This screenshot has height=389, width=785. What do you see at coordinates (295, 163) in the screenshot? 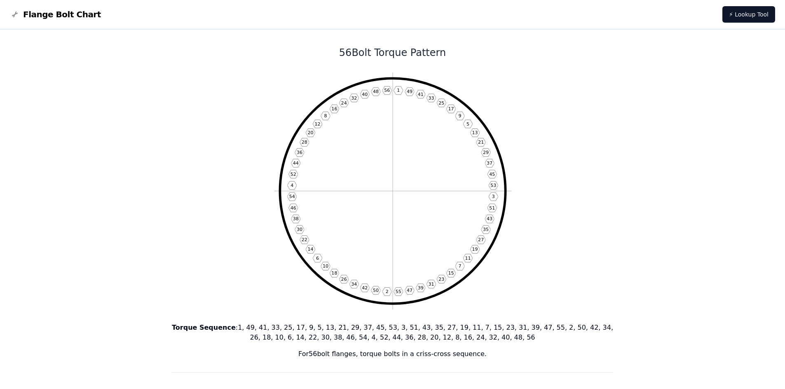
I see `text: 44` at bounding box center [295, 163].